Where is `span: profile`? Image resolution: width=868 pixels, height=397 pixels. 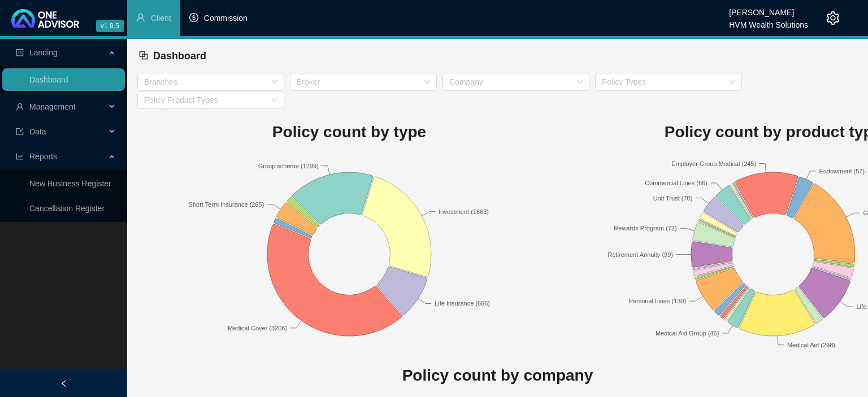 span: profile is located at coordinates (19, 53).